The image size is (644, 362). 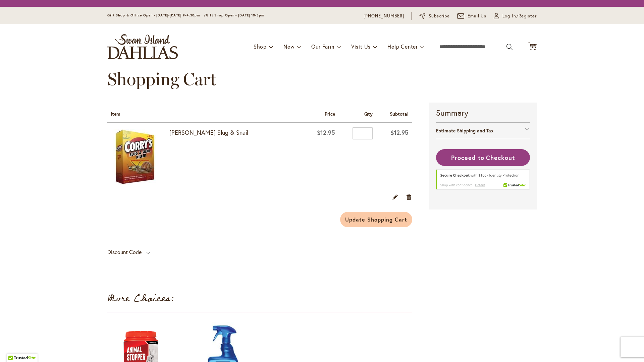 I want to click on span: Proceed to Checkout, so click(x=483, y=158).